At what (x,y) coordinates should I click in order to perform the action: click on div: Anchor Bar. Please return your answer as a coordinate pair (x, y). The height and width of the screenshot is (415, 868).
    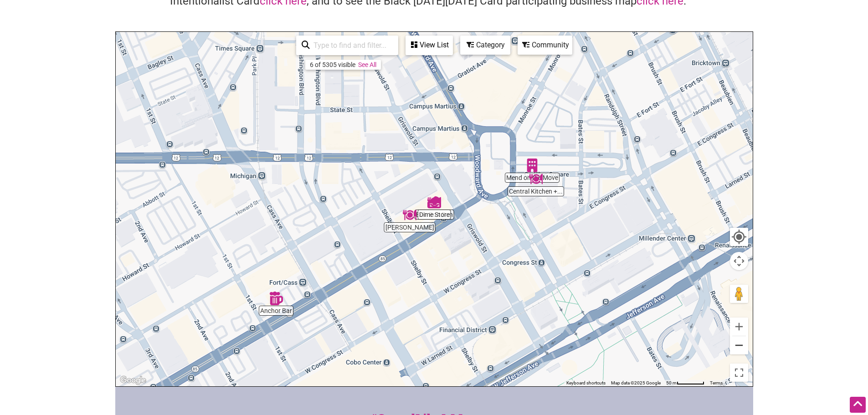
    Looking at the image, I should click on (276, 298).